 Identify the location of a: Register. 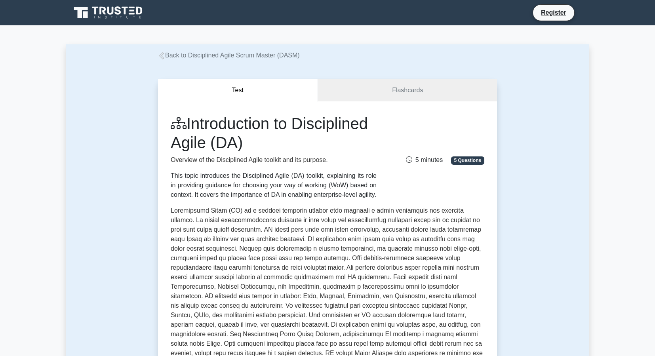
(554, 12).